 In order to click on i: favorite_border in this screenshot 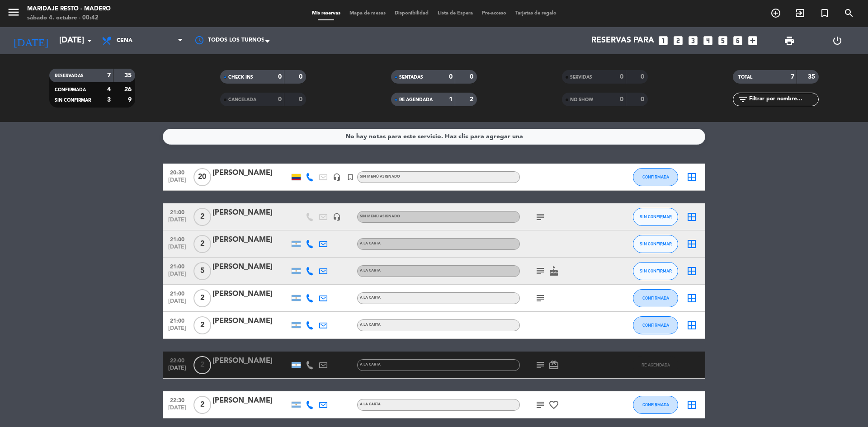, I will do `click(554, 405)`.